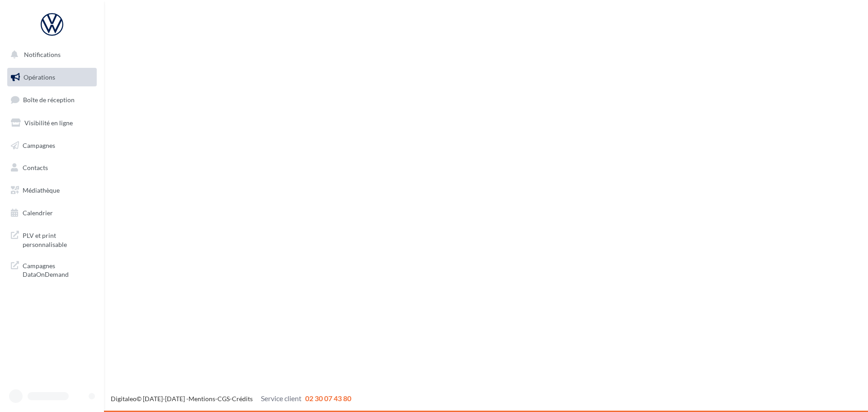 Image resolution: width=868 pixels, height=412 pixels. I want to click on span: PLV et print personnalisable, so click(58, 239).